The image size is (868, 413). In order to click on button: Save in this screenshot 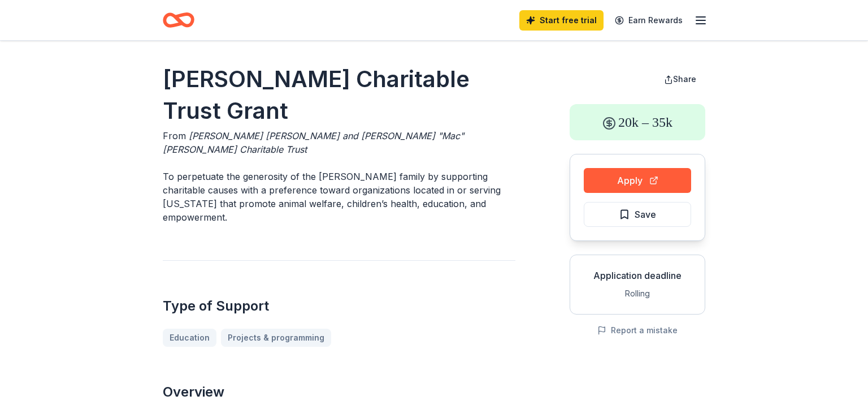, I will do `click(638, 214)`.